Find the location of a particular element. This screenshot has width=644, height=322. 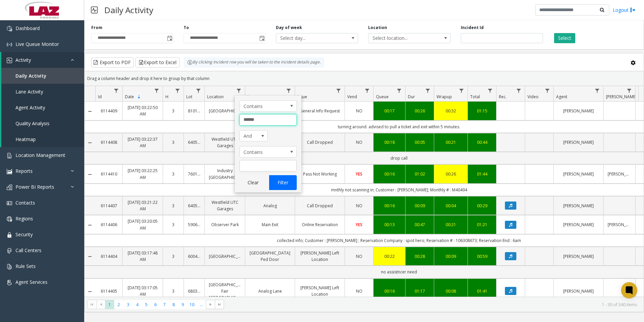

a: 00:47 is located at coordinates (419, 224).